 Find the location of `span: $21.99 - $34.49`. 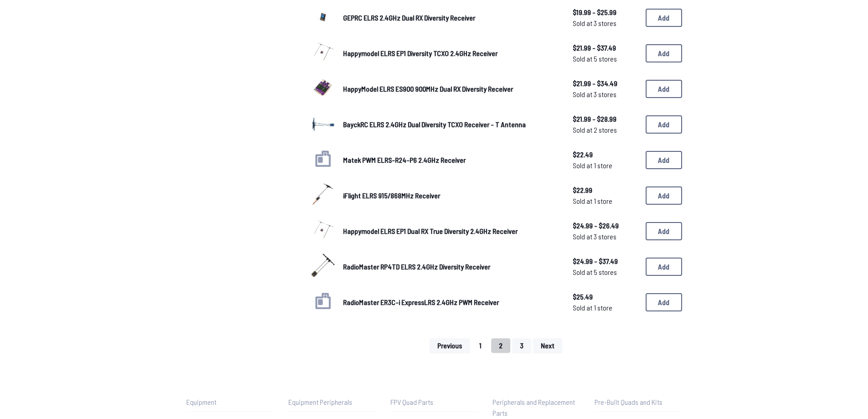

span: $21.99 - $34.49 is located at coordinates (605, 83).